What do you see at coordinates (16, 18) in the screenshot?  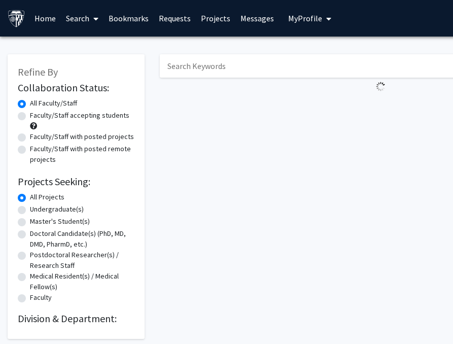 I see `img: Johns Hopkins University Logo` at bounding box center [16, 18].